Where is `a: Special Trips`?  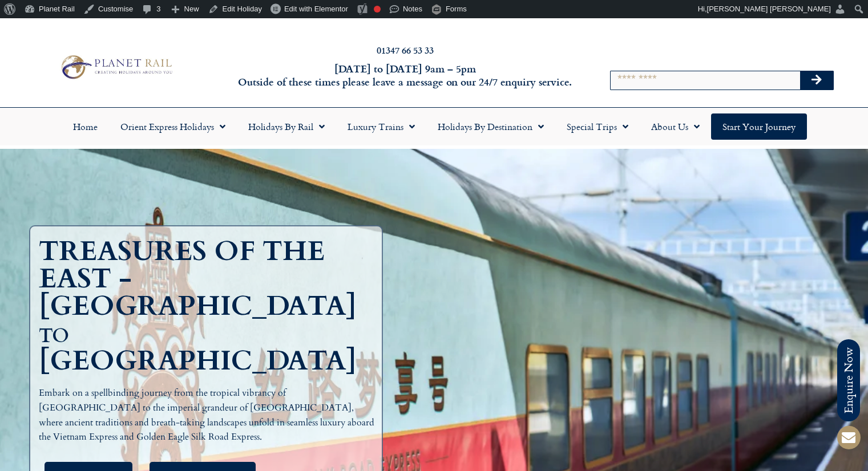
a: Special Trips is located at coordinates (597, 127).